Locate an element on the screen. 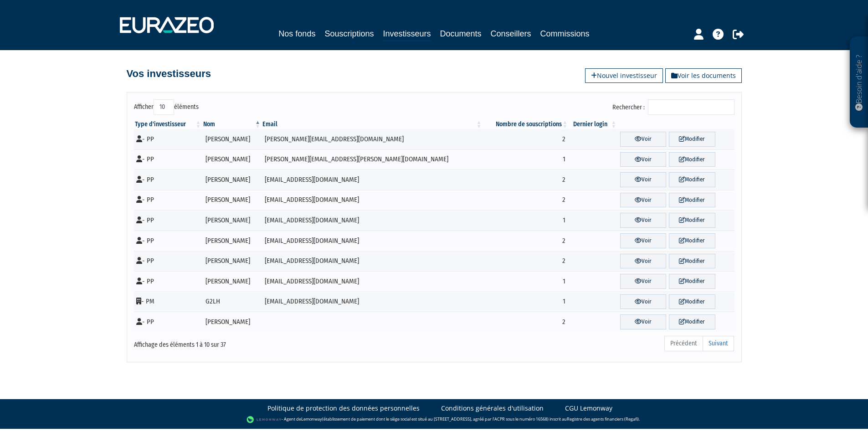  td: - PM is located at coordinates (168, 302).